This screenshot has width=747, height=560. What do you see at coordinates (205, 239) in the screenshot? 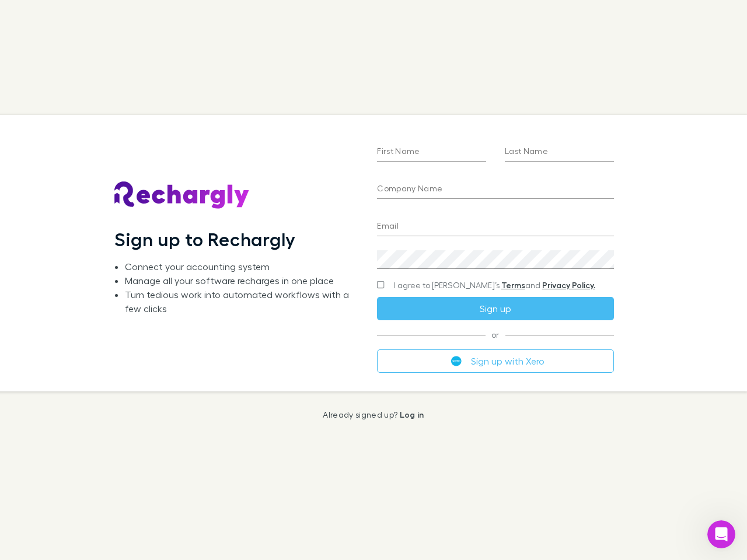
I see `h1: Sign up to Rechargly` at bounding box center [205, 239].